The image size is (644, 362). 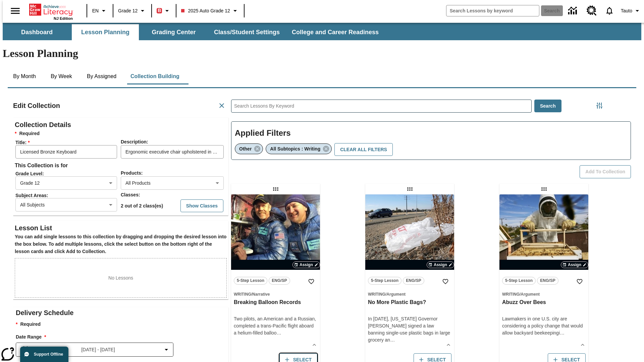 What do you see at coordinates (275, 326) in the screenshot?
I see `div: Two pilots, an American and a Russian, completed a trans-Pacific flight aboard a helium-filled ballo` at bounding box center [275, 326].